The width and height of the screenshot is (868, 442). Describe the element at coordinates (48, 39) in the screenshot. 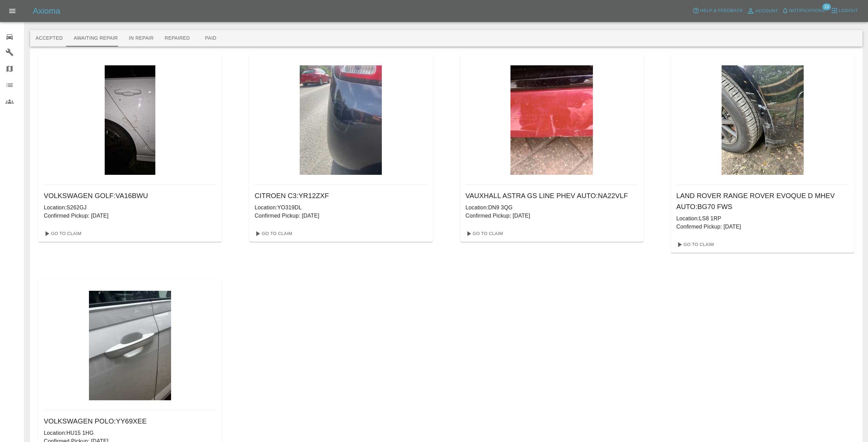

I see `button: Accepted` at that location.